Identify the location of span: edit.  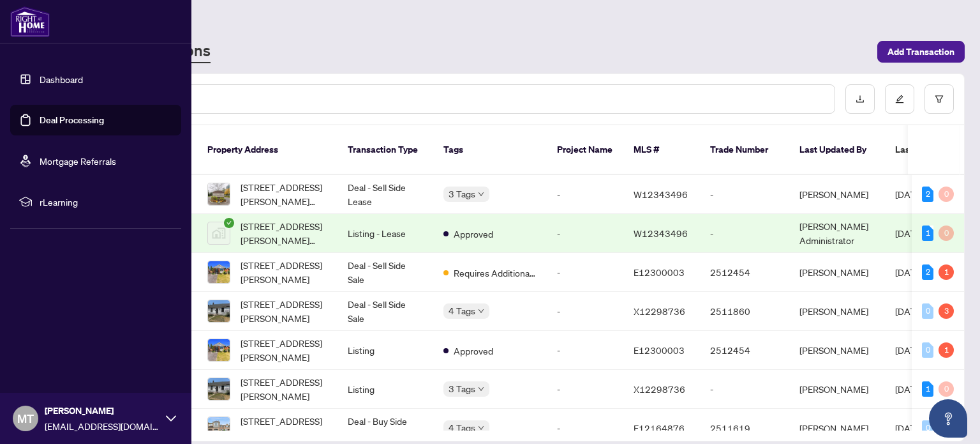
(900, 99).